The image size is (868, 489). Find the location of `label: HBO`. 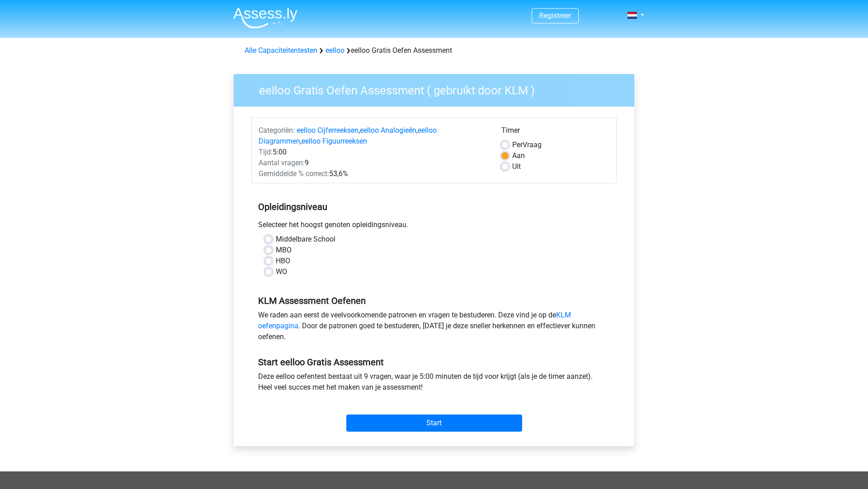

label: HBO is located at coordinates (283, 261).